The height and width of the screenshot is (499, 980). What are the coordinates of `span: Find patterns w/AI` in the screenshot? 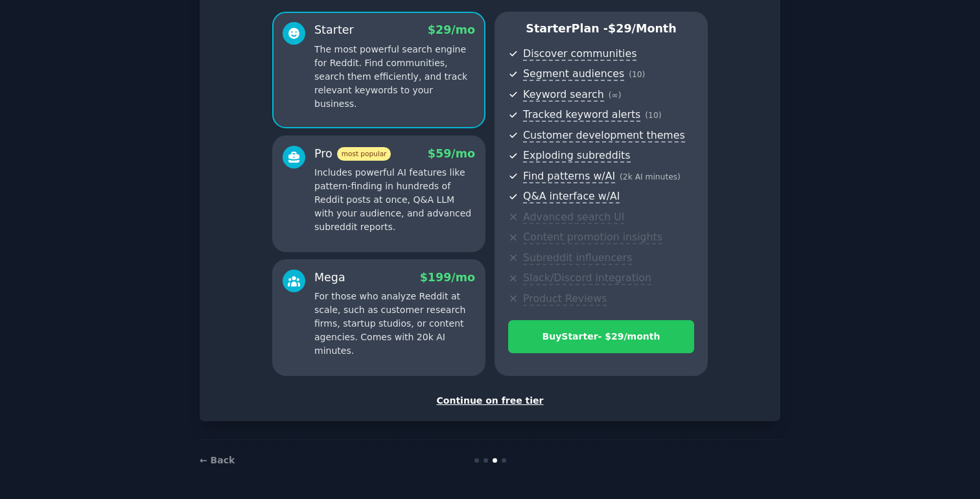 It's located at (569, 177).